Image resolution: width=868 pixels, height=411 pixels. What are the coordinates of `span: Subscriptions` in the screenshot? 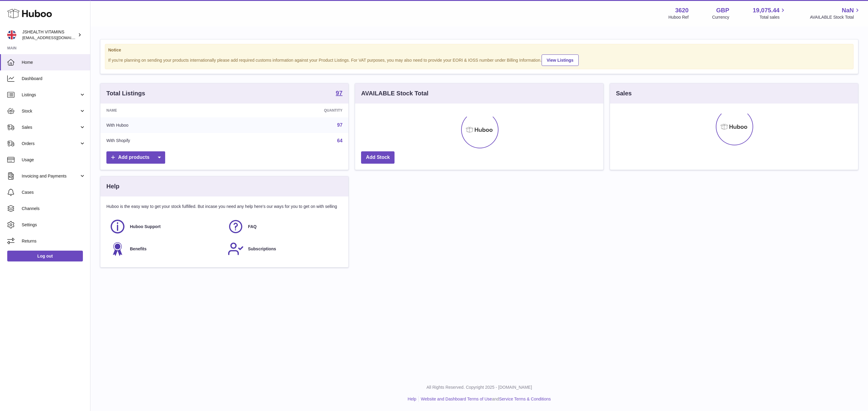 It's located at (261, 249).